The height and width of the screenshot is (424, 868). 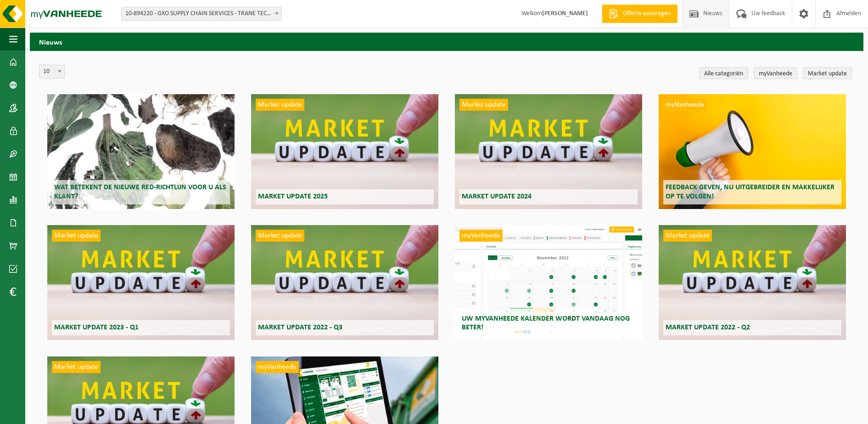 What do you see at coordinates (775, 73) in the screenshot?
I see `a: myVanheede` at bounding box center [775, 73].